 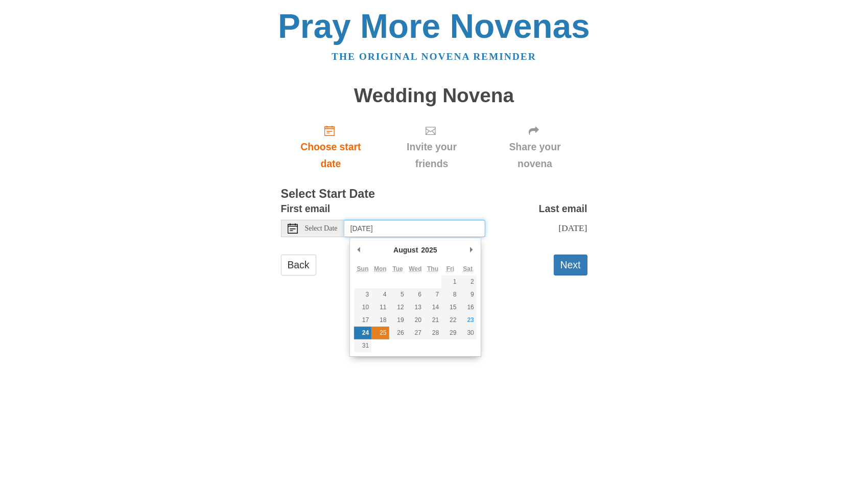 What do you see at coordinates (416, 307) in the screenshot?
I see `button: 13` at bounding box center [416, 307].